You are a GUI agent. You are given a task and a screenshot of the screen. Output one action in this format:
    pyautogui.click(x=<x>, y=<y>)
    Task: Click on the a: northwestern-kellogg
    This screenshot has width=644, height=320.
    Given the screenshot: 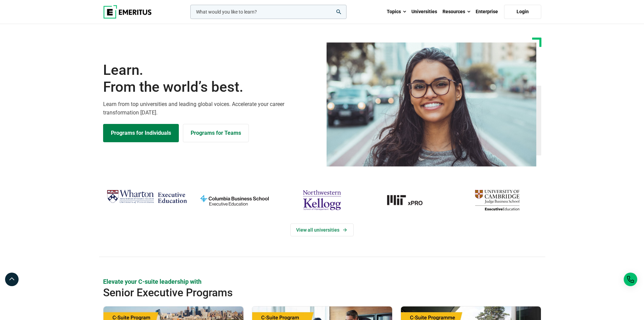 What is the action you would take?
    pyautogui.click(x=322, y=200)
    